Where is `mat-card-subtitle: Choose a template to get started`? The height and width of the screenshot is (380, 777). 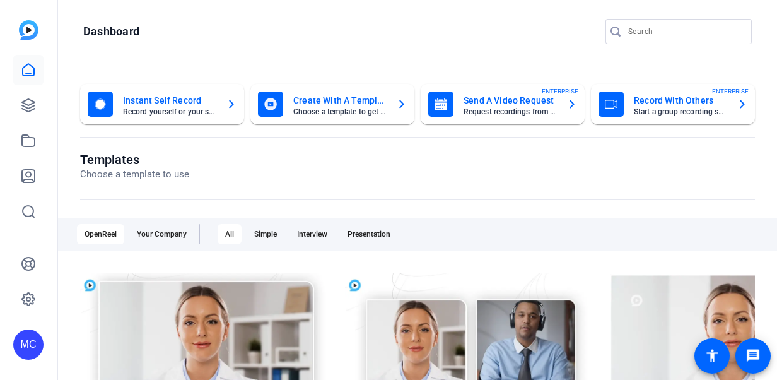 mat-card-subtitle: Choose a template to get started is located at coordinates (340, 112).